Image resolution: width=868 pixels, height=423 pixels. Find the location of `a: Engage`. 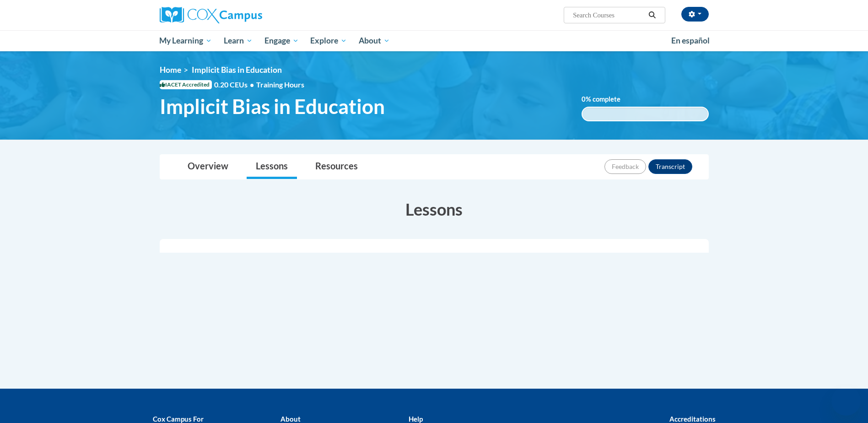

a: Engage is located at coordinates (282, 41).